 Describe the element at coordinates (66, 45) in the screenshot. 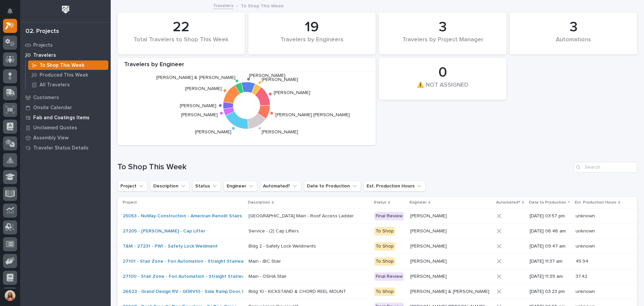

I see `a: Projects` at that location.